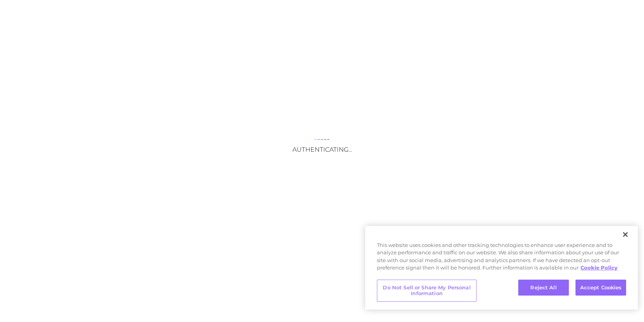 This screenshot has width=644, height=322. Describe the element at coordinates (599, 267) in the screenshot. I see `a: More information about your privacy, opens in a new tab` at that location.